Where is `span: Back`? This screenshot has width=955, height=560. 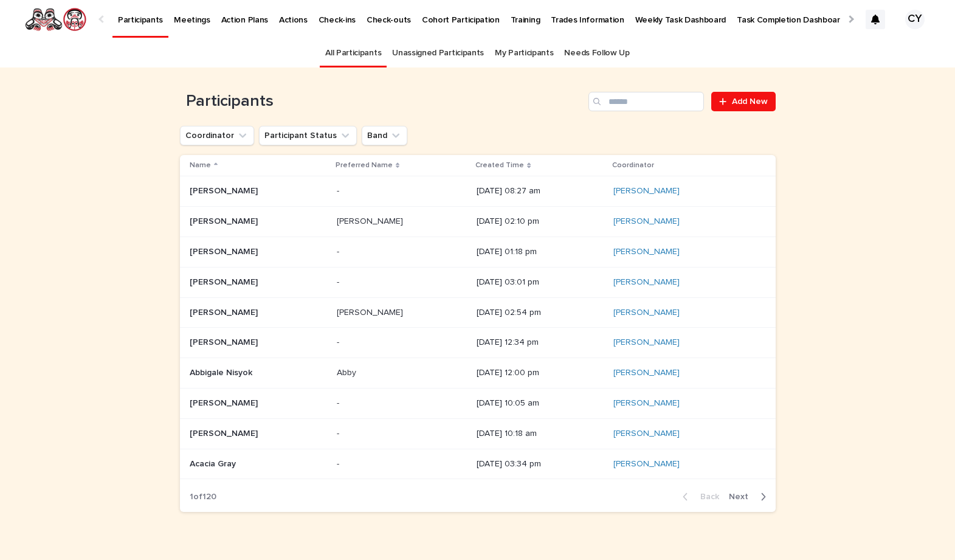
span: Back is located at coordinates (706, 497).